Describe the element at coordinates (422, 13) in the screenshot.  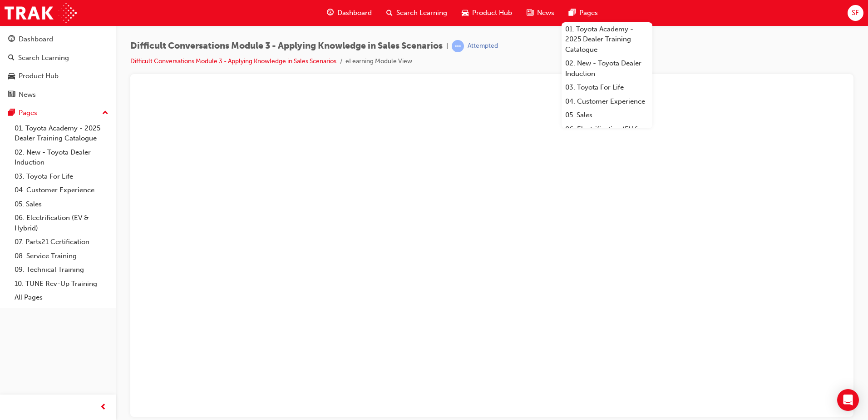
I see `span: Search Learning` at that location.